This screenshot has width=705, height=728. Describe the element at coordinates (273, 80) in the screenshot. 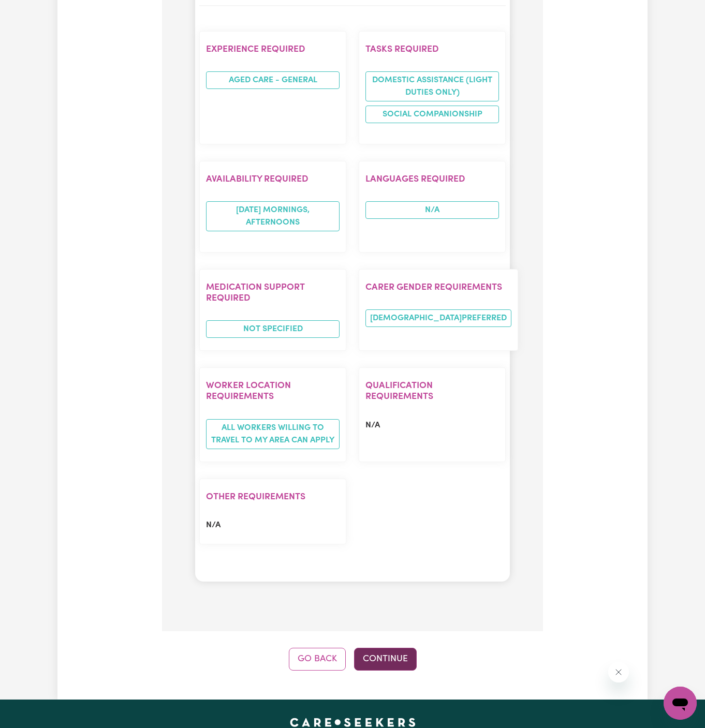

I see `li: Aged care - General` at that location.